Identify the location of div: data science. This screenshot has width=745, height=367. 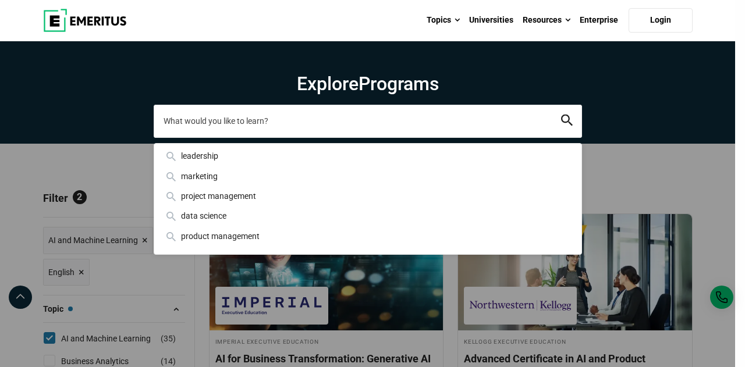
(368, 216).